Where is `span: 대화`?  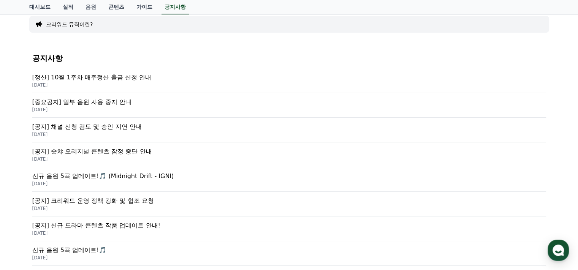
span: 대화 is located at coordinates (74, 222).